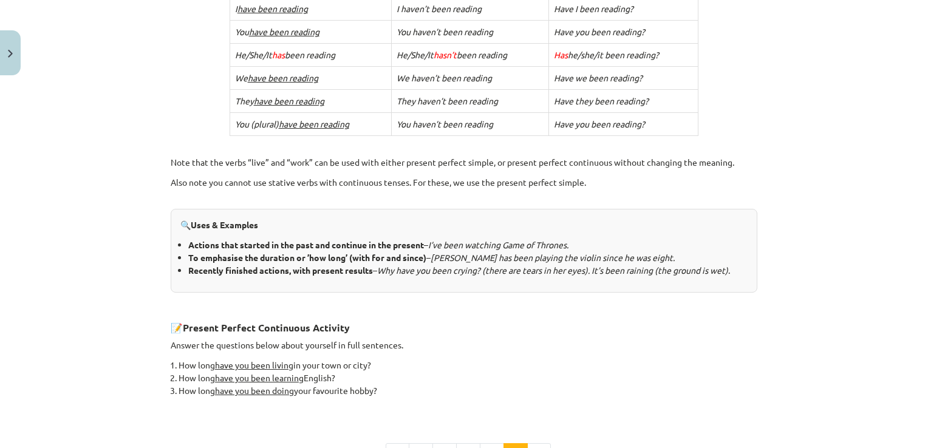  Describe the element at coordinates (254, 365) in the screenshot. I see `u: have you been living` at that location.